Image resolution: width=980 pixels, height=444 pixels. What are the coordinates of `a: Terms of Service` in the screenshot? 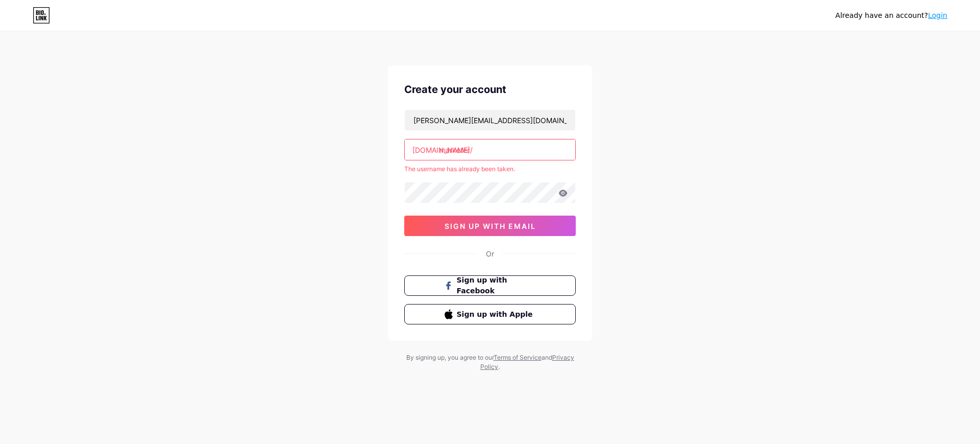 It's located at (517, 357).